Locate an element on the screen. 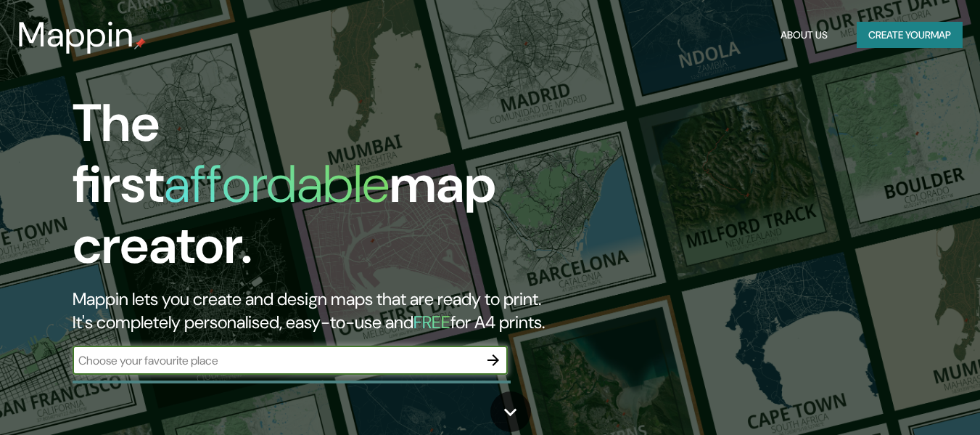  h2: Mappin lets you create and design maps that are ready to print. It's completely personalised, eas... is located at coordinates (318, 310).